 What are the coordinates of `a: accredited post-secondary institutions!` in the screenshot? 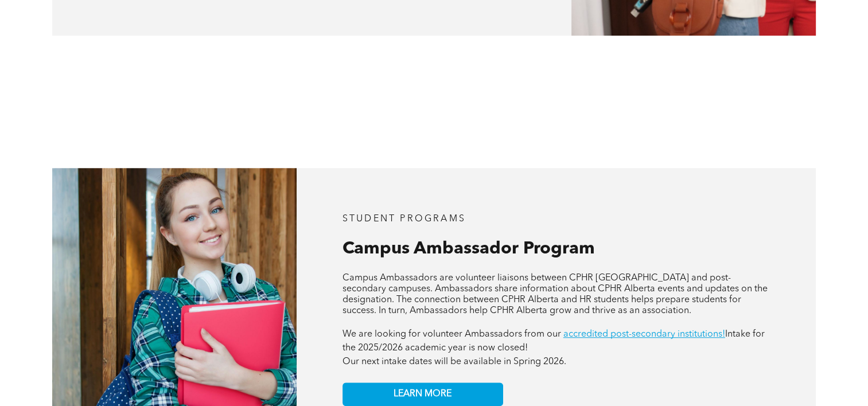 It's located at (644, 334).